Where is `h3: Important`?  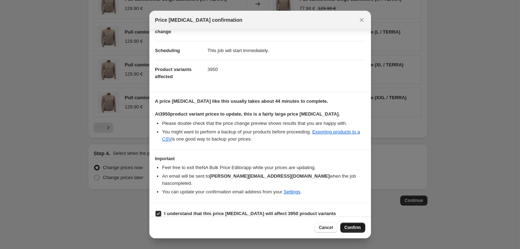 h3: Important is located at coordinates (260, 159).